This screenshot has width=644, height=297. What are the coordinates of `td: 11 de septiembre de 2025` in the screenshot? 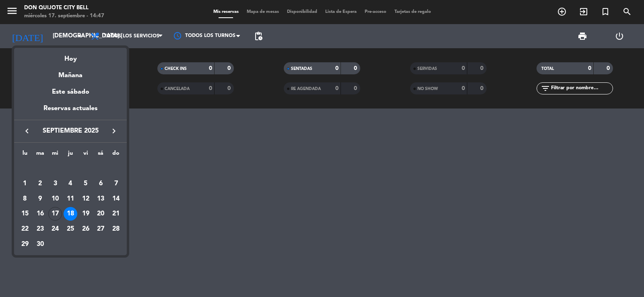 It's located at (70, 199).